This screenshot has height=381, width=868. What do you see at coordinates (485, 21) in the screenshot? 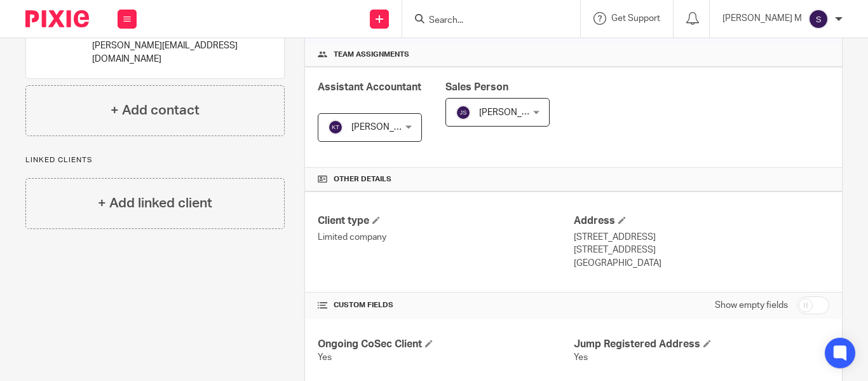
I see `input: Search` at bounding box center [485, 21].